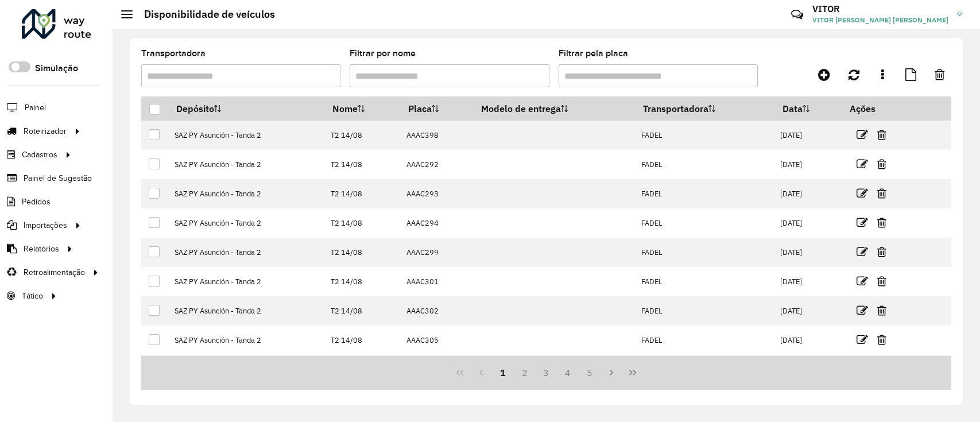 Image resolution: width=980 pixels, height=422 pixels. What do you see at coordinates (436, 253) in the screenshot?
I see `td: AAAC299` at bounding box center [436, 253].